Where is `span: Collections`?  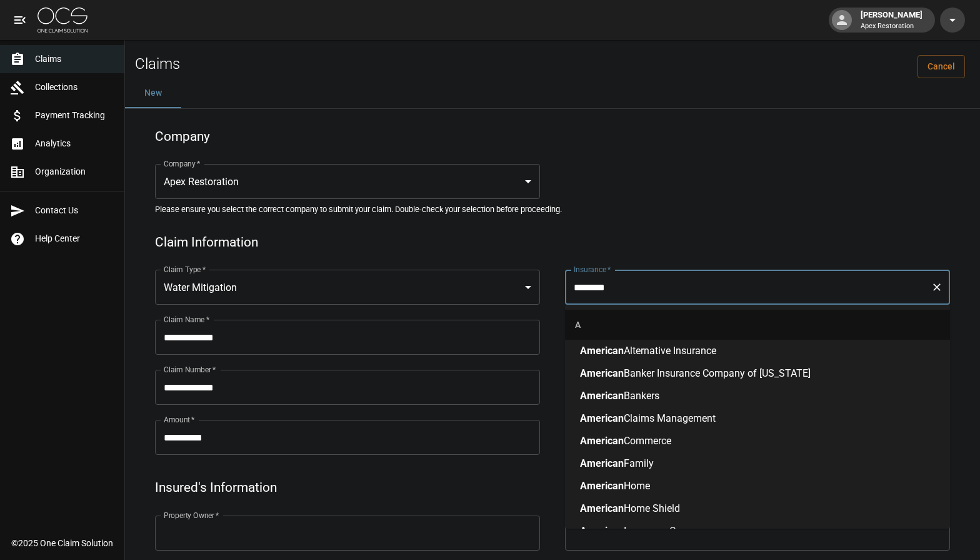
span: Collections is located at coordinates (74, 87).